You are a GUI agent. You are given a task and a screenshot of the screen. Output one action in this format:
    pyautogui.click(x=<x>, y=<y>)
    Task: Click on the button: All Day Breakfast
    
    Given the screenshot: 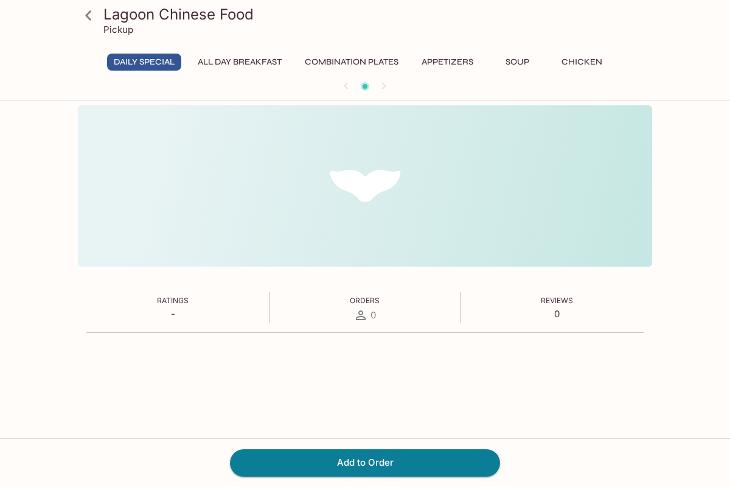 What is the action you would take?
    pyautogui.click(x=240, y=62)
    